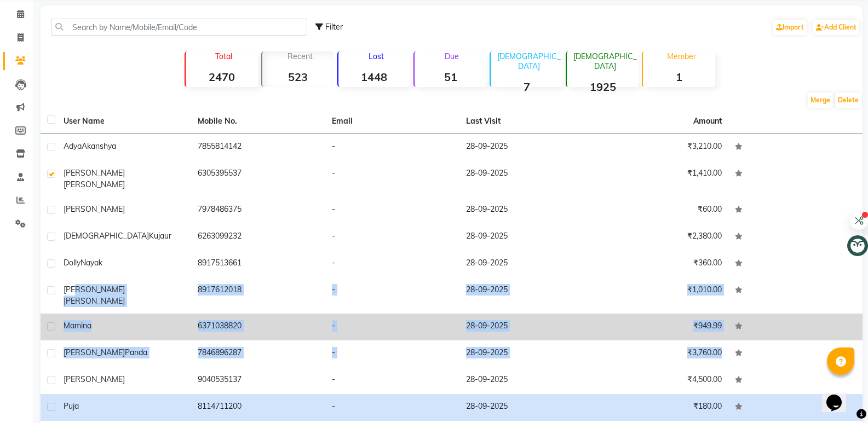 This screenshot has width=868, height=423. What do you see at coordinates (820, 100) in the screenshot?
I see `button: Merge` at bounding box center [820, 100].